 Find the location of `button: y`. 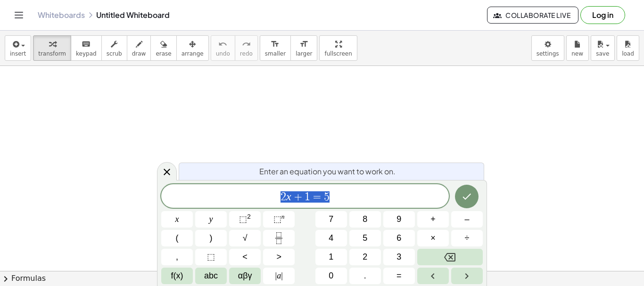

button: y is located at coordinates (211, 219).